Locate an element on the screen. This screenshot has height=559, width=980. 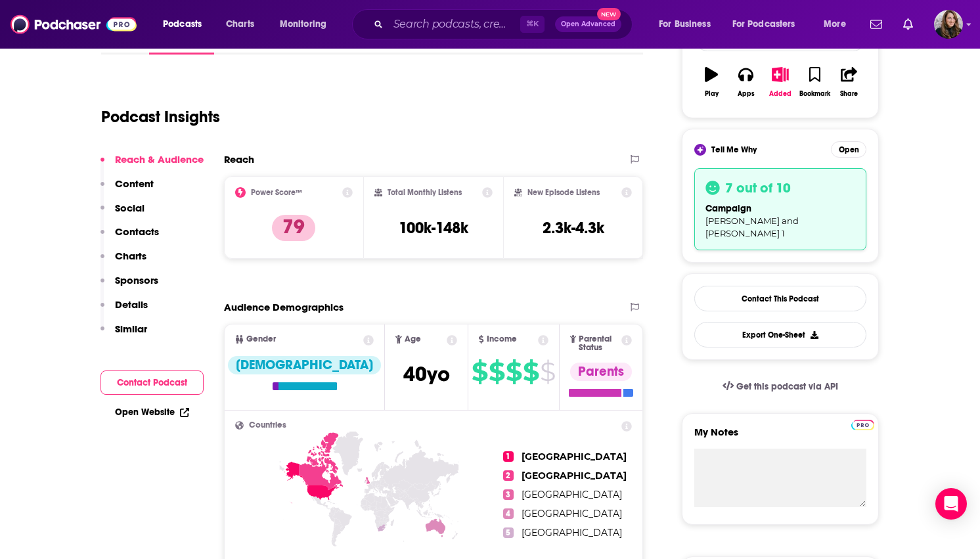
p: 79 is located at coordinates (294, 228).